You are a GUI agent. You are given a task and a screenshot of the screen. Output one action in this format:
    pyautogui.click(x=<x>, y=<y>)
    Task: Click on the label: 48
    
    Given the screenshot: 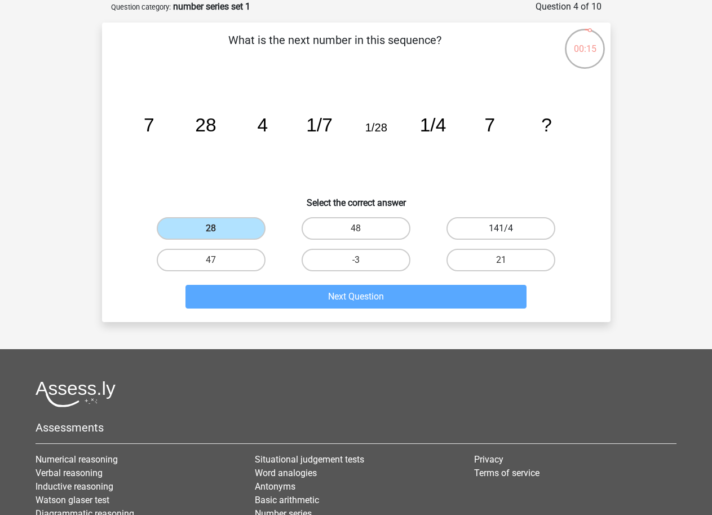 What is the action you would take?
    pyautogui.click(x=356, y=228)
    